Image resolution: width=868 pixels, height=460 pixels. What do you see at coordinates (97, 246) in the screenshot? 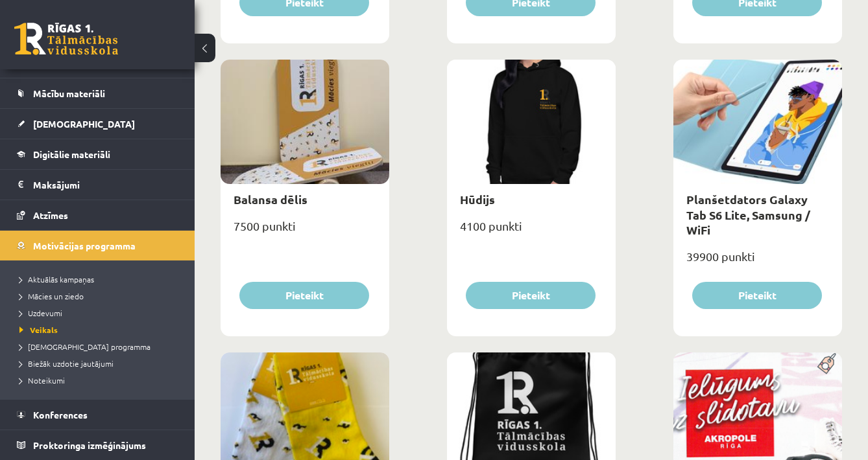
I see `a: Motivācijas programma` at bounding box center [97, 246].